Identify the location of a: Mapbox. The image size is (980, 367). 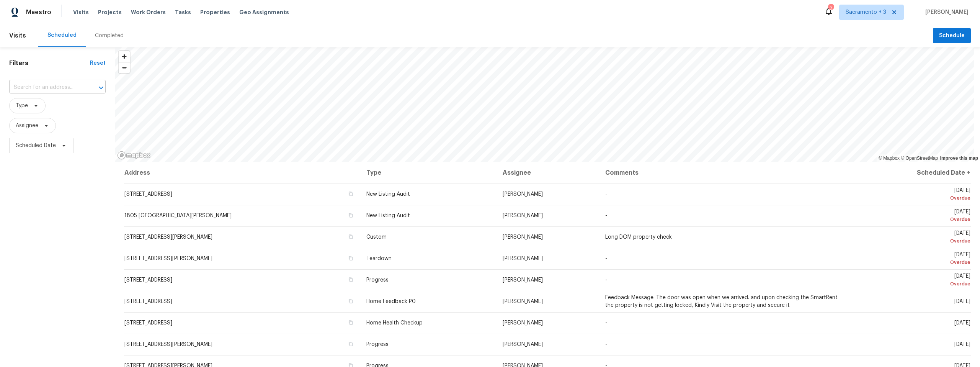
(889, 158).